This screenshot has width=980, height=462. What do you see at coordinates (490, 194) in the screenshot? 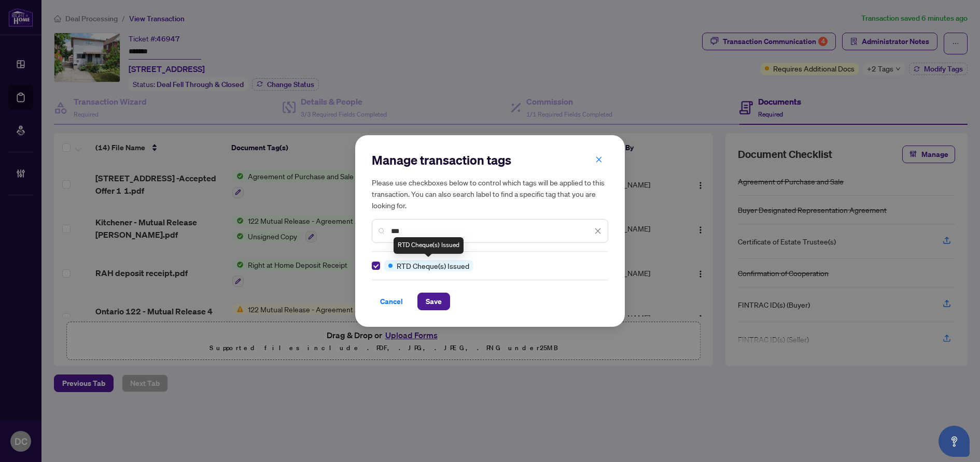
I see `h5: Please use checkboxes below to control which tags will be applied to this transaction. You can al...` at bounding box center [490, 194].